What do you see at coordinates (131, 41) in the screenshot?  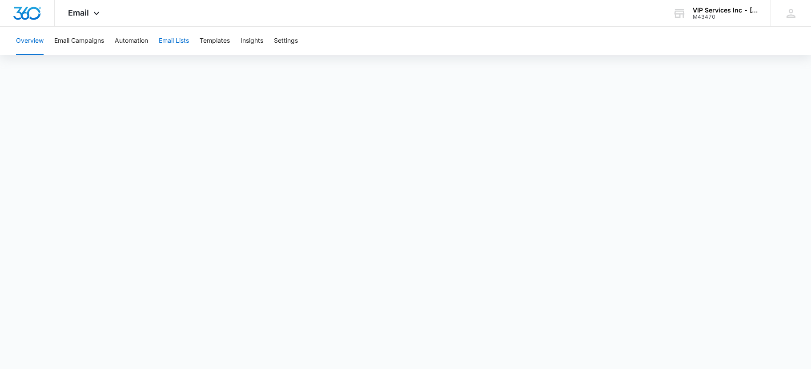 I see `button: Automation` at bounding box center [131, 41].